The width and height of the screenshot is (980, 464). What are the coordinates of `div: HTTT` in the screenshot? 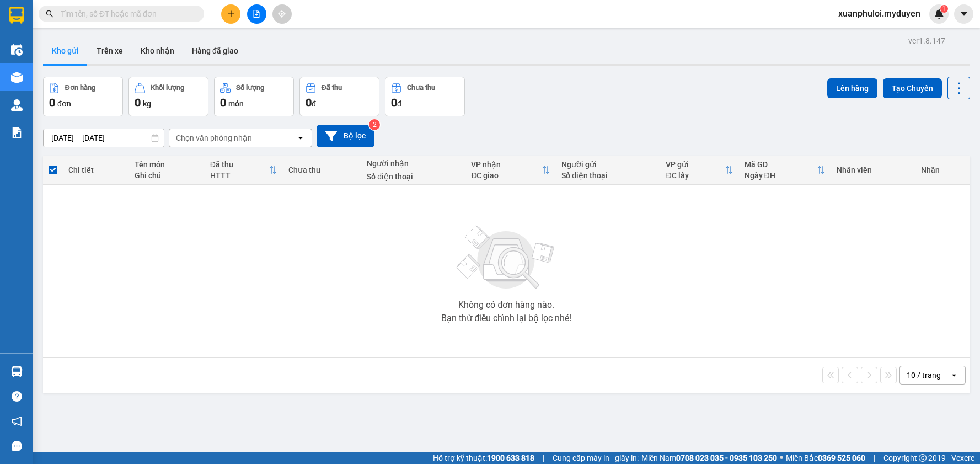 It's located at (240, 175).